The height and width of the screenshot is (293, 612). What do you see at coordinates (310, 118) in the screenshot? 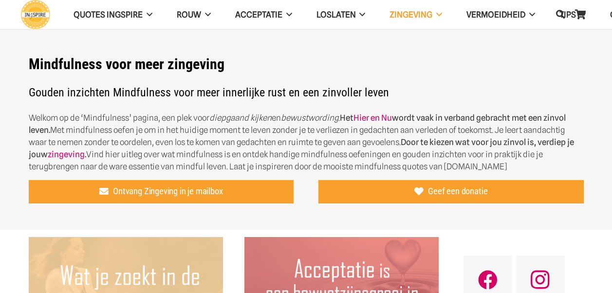
I see `em: bewustwording` at bounding box center [310, 118].